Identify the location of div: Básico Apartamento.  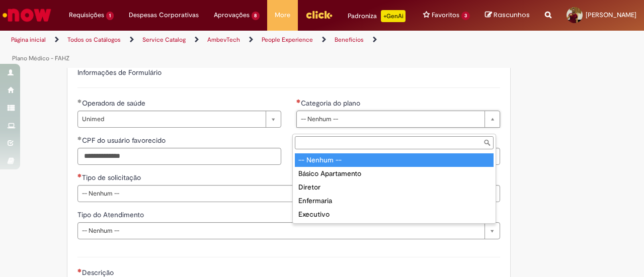
(394, 174).